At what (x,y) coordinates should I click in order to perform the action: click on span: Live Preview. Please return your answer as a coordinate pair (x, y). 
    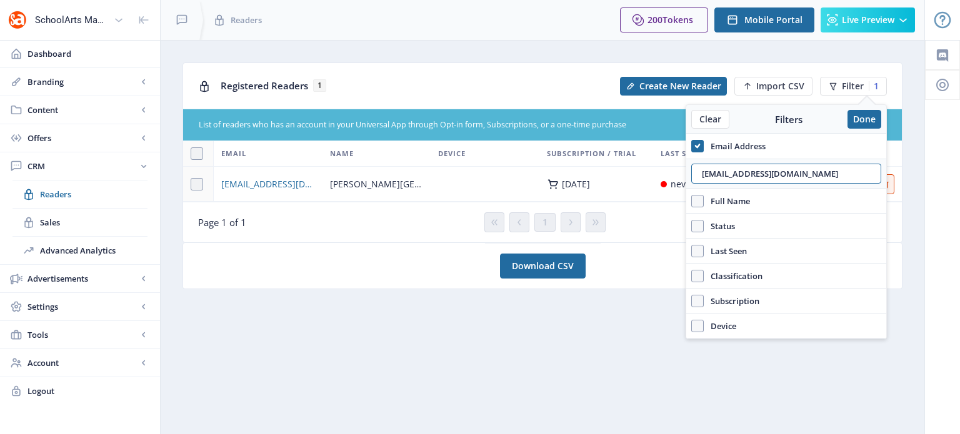
    Looking at the image, I should click on (868, 20).